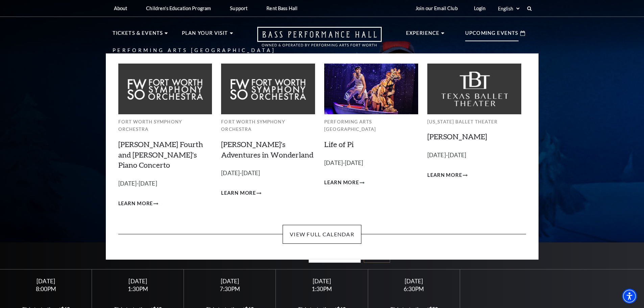 Image resolution: width=644 pixels, height=308 pixels. What do you see at coordinates (46, 289) in the screenshot?
I see `div: 8:00PM` at bounding box center [46, 289].